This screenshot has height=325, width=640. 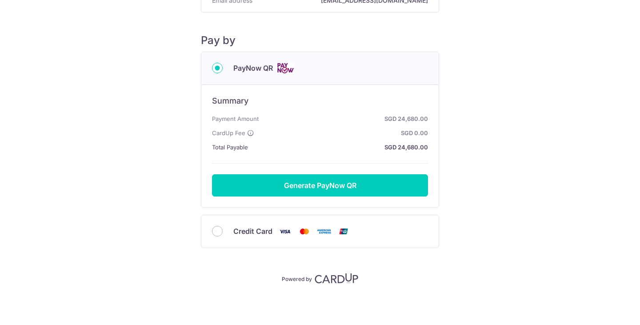 What do you see at coordinates (230, 147) in the screenshot?
I see `span: Total Payable` at bounding box center [230, 147].